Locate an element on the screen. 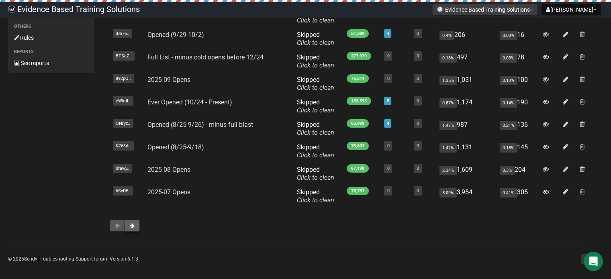  td: 1,131 is located at coordinates (467, 151).